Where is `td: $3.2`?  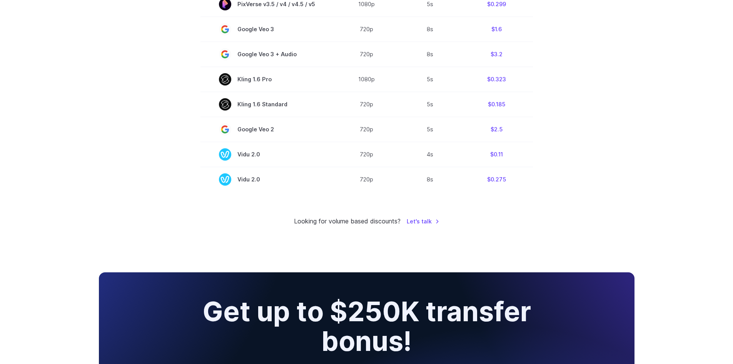 td: $3.2 is located at coordinates (497, 54).